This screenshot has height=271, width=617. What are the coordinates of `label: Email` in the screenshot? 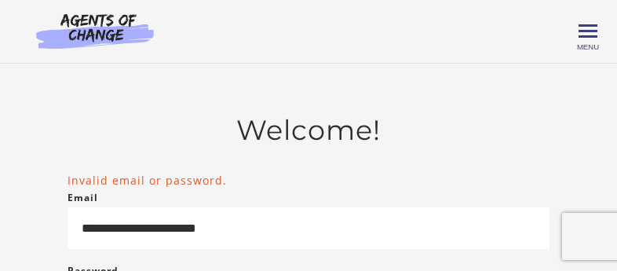 It's located at (82, 198).